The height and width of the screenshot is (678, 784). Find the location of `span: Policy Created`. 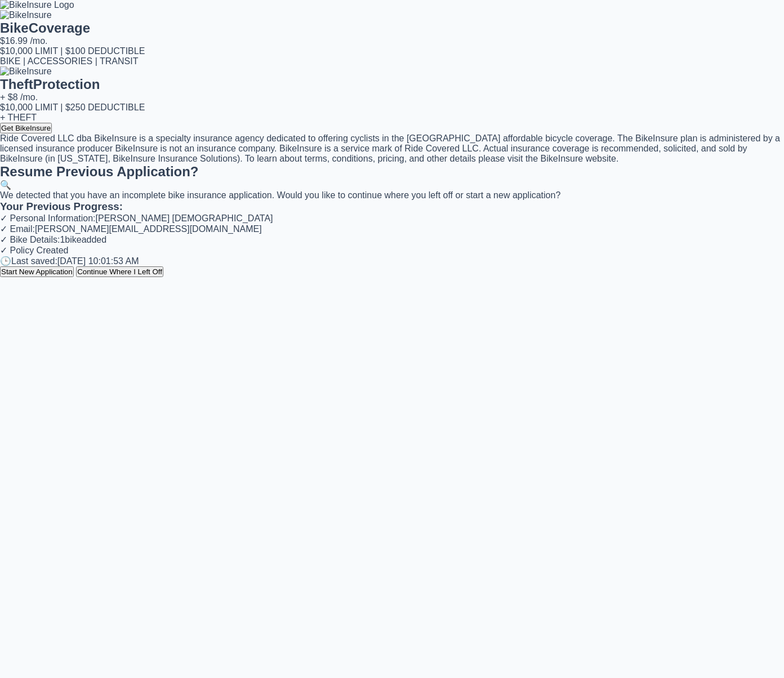

span: Policy Created is located at coordinates (39, 250).